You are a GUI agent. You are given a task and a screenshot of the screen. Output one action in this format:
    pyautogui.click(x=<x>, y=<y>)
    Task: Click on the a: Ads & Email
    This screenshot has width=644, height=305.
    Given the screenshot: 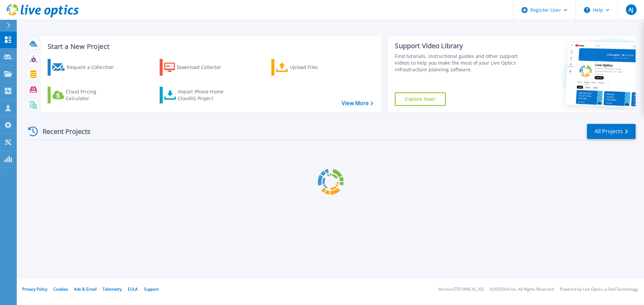 What is the action you would take?
    pyautogui.click(x=85, y=289)
    